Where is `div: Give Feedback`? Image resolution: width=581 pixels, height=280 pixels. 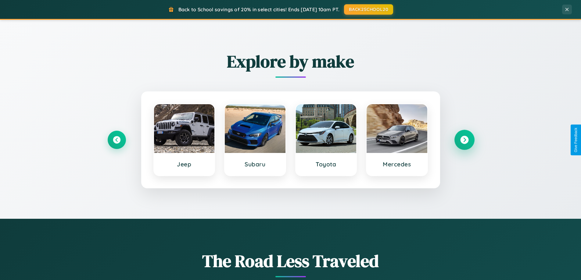
div: Give Feedback is located at coordinates (575, 140).